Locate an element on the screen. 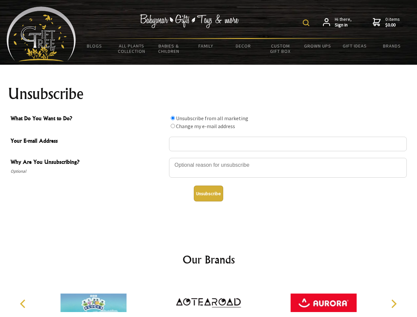 The width and height of the screenshot is (417, 317). a: Babies & Children is located at coordinates (169, 48).